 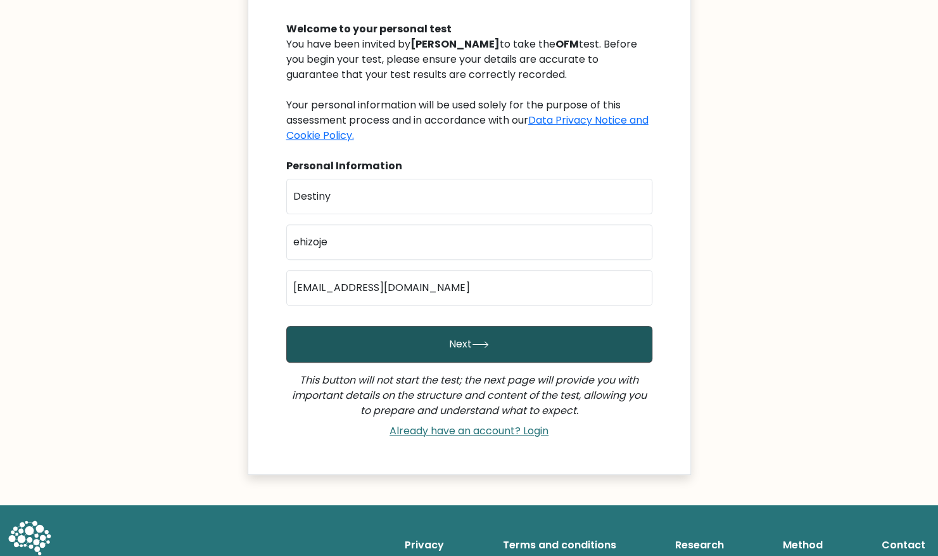 I want to click on b: OFM, so click(x=567, y=44).